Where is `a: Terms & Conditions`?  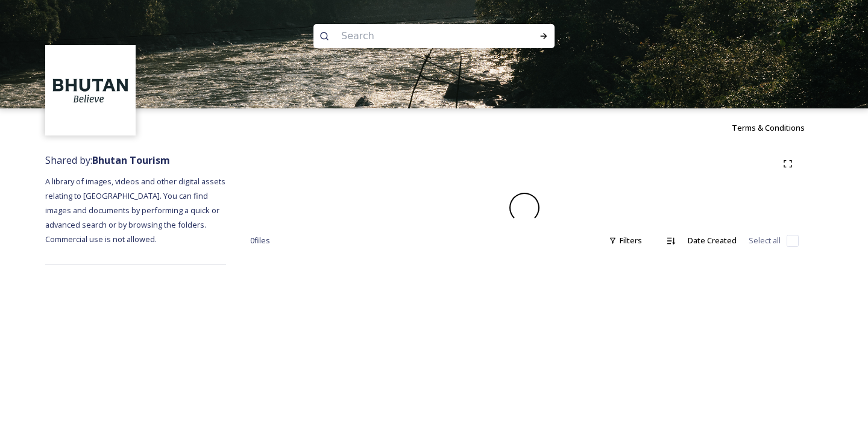
a: Terms & Conditions is located at coordinates (778, 128).